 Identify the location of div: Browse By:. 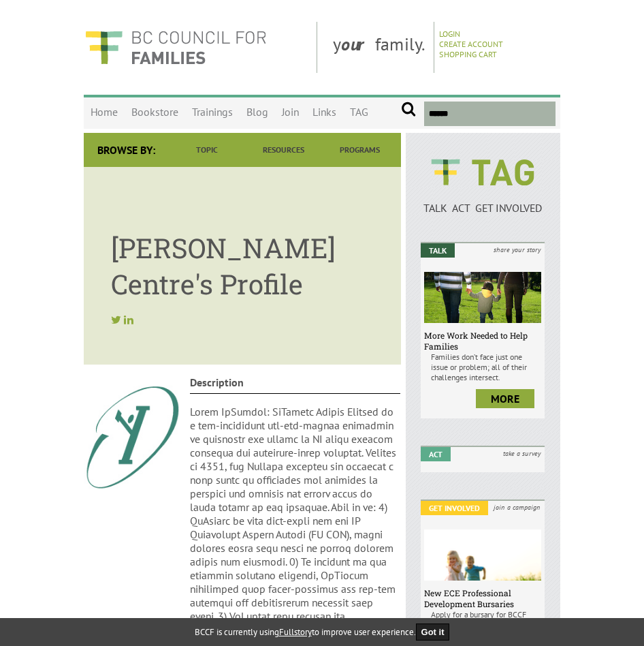
(126, 150).